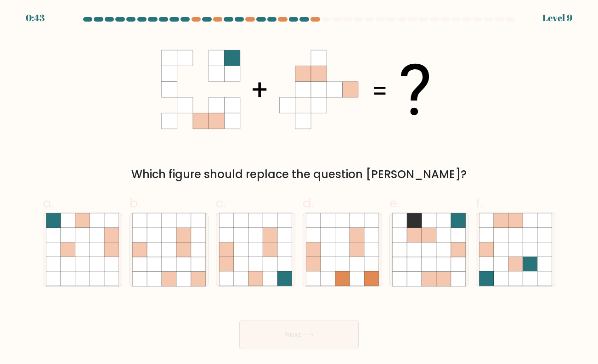  What do you see at coordinates (479, 203) in the screenshot?
I see `span: f.` at bounding box center [479, 203].